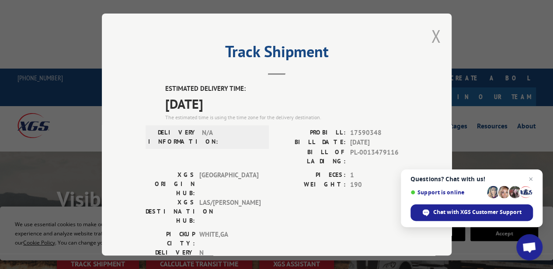  What do you see at coordinates (173, 137) in the screenshot?
I see `label: DELIVERY INFORMATION:` at bounding box center [173, 137].